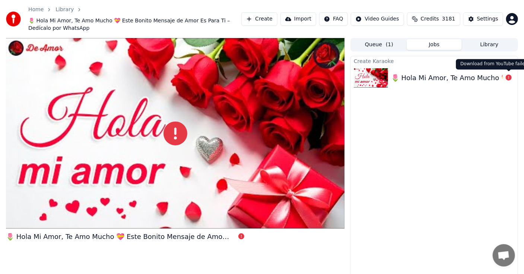  I want to click on span: Credits, so click(430, 19).